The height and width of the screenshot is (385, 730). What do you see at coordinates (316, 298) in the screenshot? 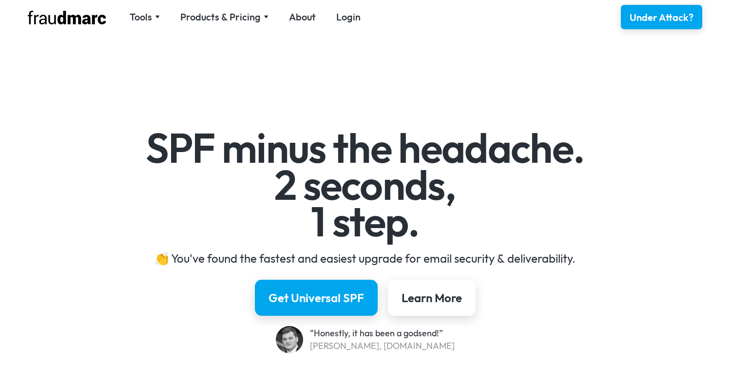
I see `a: Get Universal SPF` at bounding box center [316, 298].